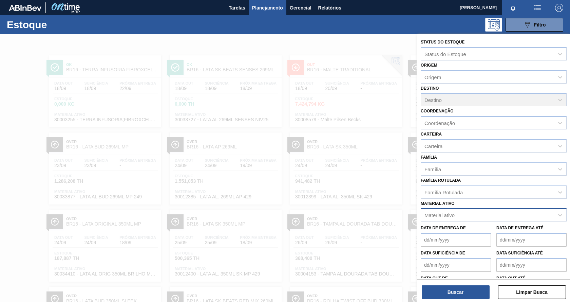  I want to click on label: Coordenação, so click(437, 111).